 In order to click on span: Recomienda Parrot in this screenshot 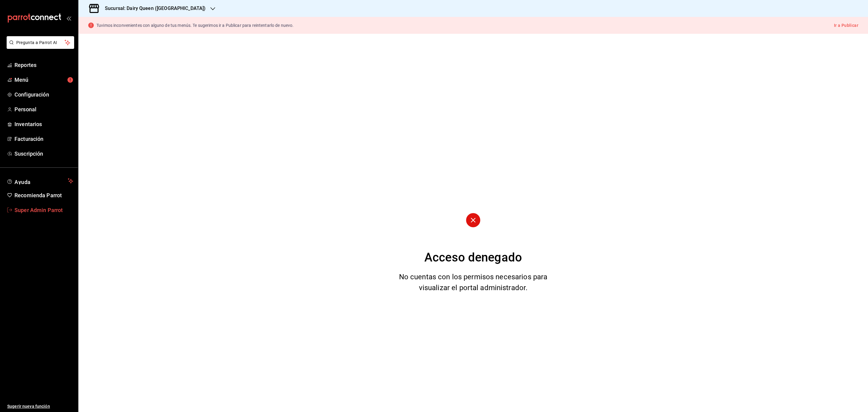, I will do `click(43, 195)`.